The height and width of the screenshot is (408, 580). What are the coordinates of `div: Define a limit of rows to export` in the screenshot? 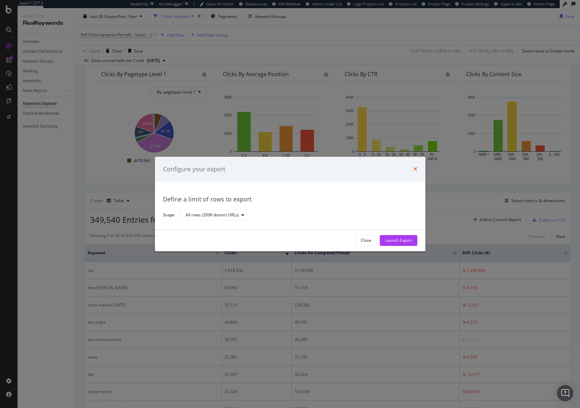 It's located at (290, 200).